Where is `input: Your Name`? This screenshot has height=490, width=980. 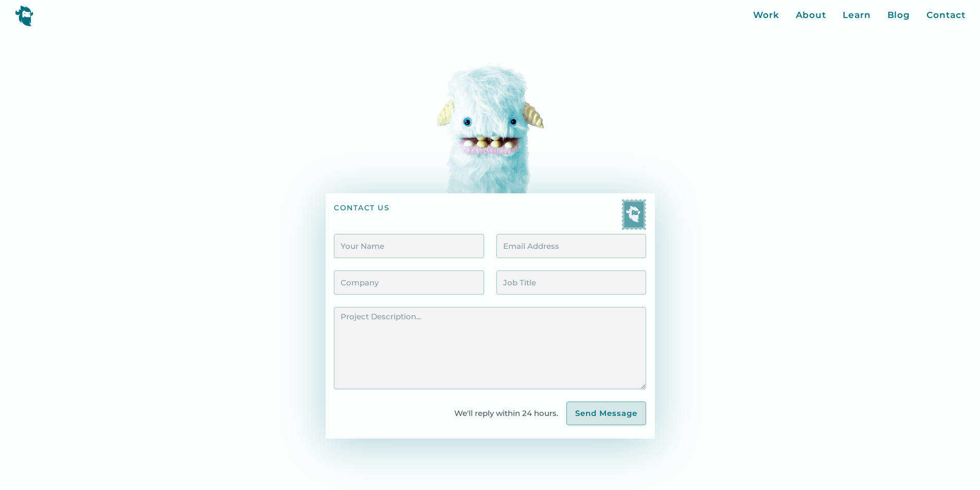 input: Your Name is located at coordinates (409, 245).